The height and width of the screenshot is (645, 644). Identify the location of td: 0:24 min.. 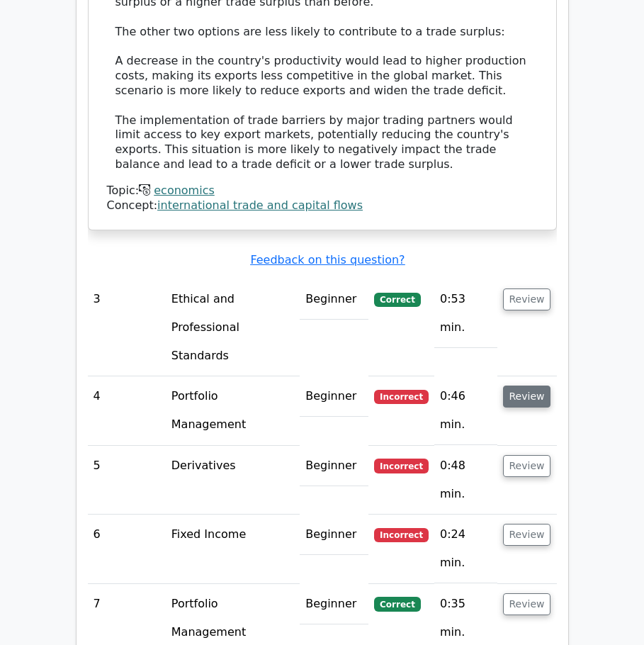
(466, 549).